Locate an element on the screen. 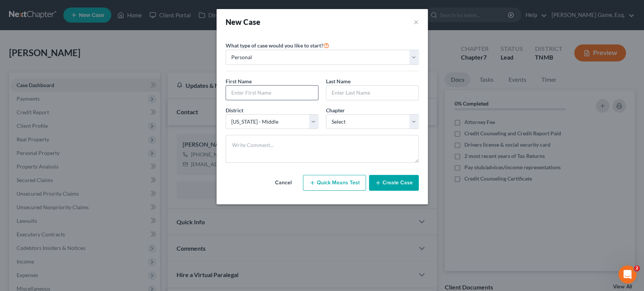 The height and width of the screenshot is (291, 644). span: District is located at coordinates (234, 110).